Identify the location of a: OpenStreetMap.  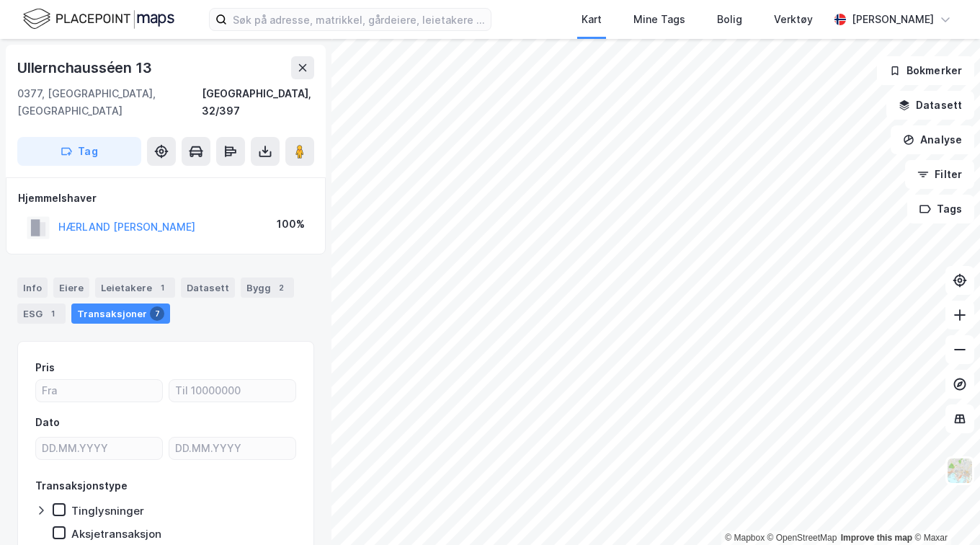
(802, 537).